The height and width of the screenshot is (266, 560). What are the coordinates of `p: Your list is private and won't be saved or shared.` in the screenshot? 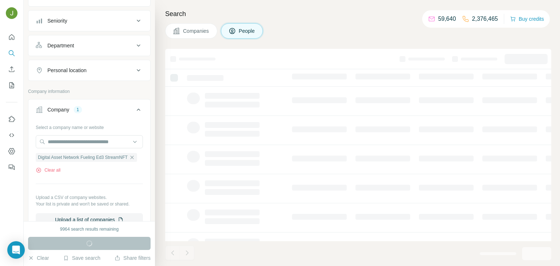 It's located at (89, 204).